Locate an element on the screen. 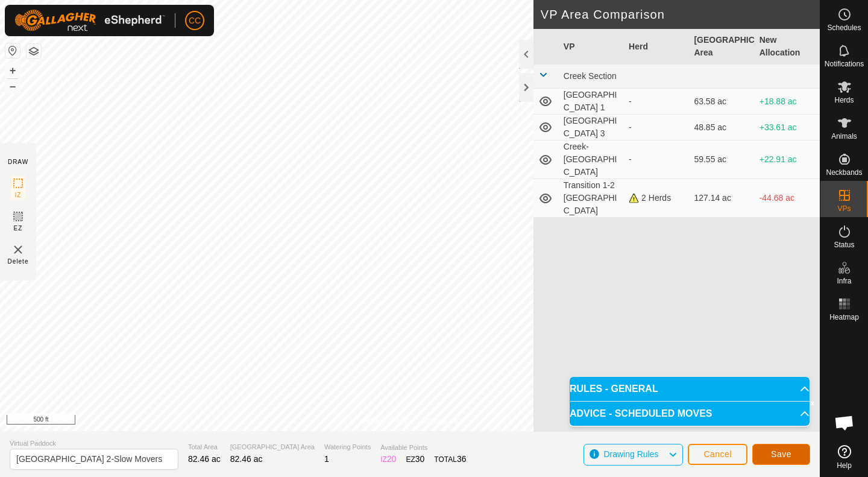  th: New Allocation is located at coordinates (787, 47).